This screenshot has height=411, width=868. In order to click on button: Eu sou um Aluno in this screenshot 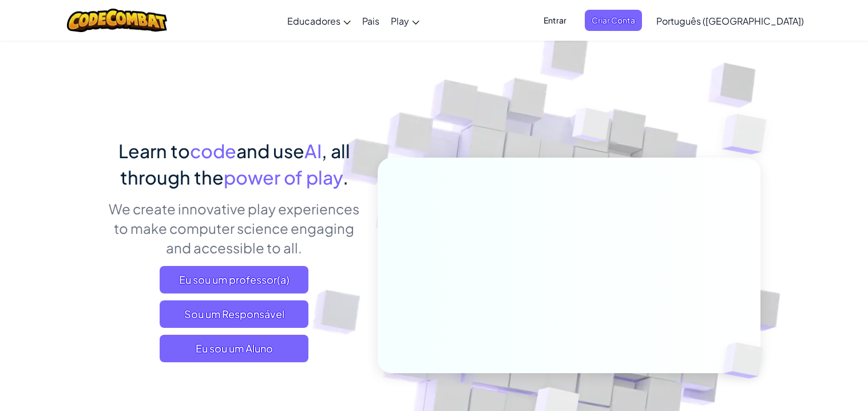, I will do `click(234, 348)`.